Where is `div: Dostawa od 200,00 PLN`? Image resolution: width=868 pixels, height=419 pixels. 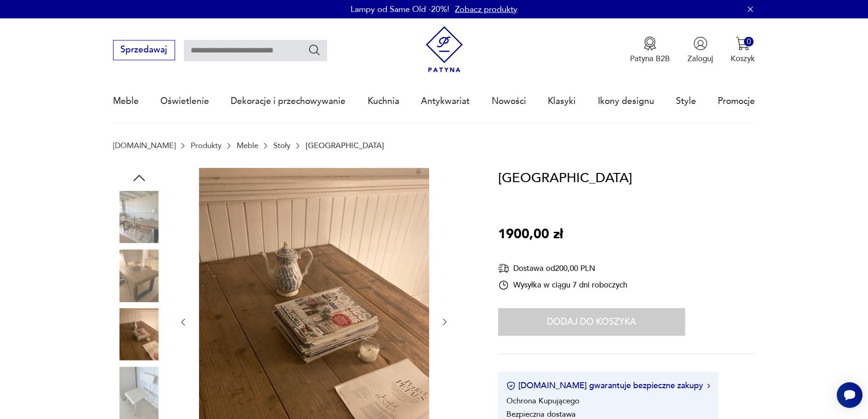 div: Dostawa od 200,00 PLN is located at coordinates (562, 268).